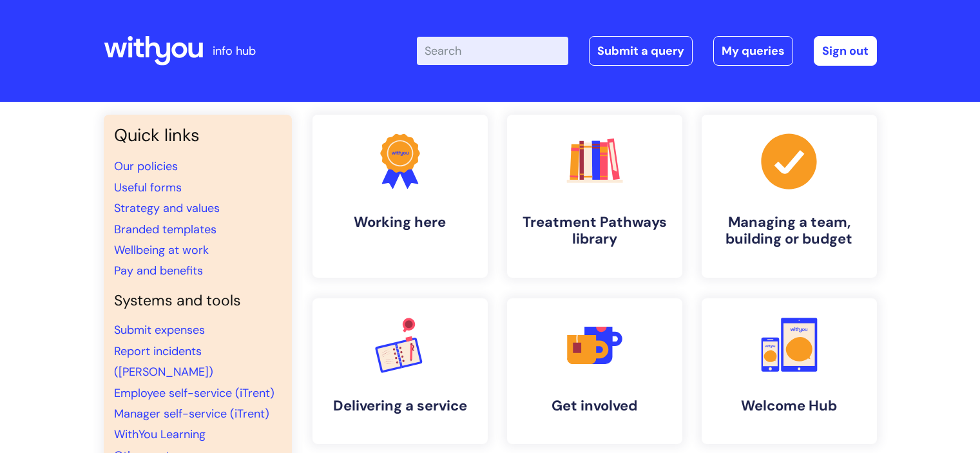 The image size is (980, 453). Describe the element at coordinates (595, 230) in the screenshot. I see `h4: Treatment Pathways library` at that location.